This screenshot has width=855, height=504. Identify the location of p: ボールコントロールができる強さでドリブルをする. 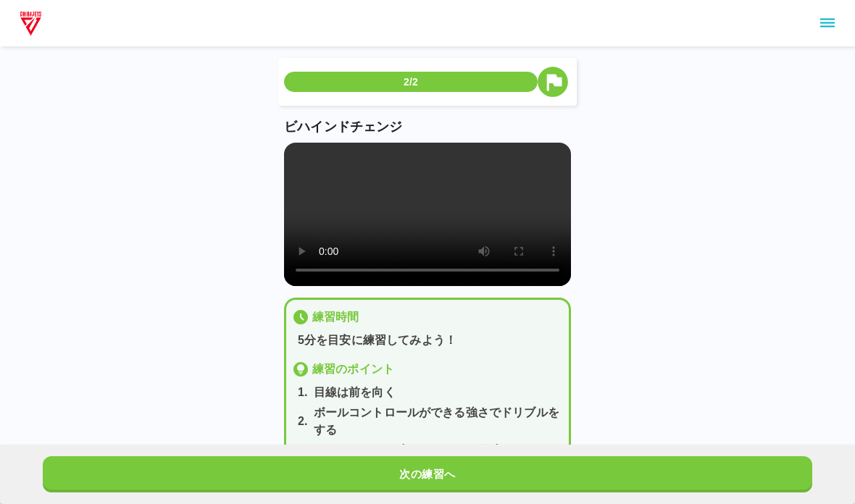
(439, 422).